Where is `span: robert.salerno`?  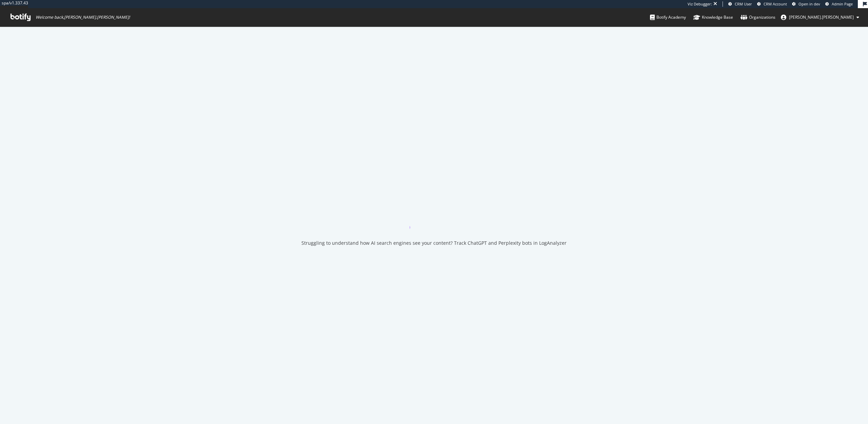
span: robert.salerno is located at coordinates (821, 17).